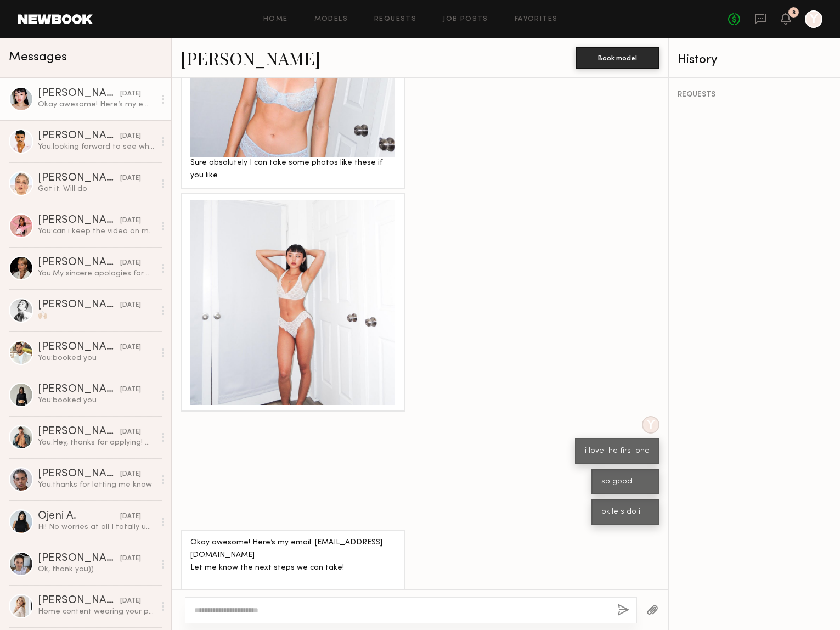  Describe the element at coordinates (96, 147) in the screenshot. I see `div: You: looking forward to see what you creates` at that location.